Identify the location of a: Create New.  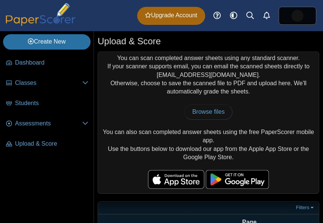
(47, 42).